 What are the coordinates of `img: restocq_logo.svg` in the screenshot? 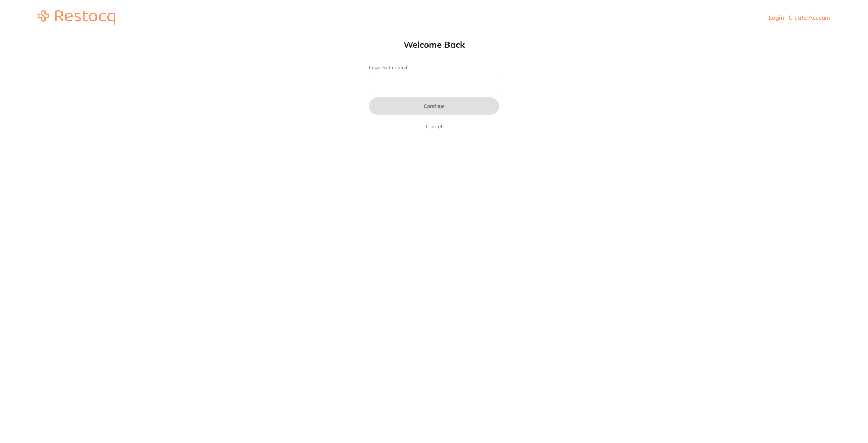 It's located at (76, 17).